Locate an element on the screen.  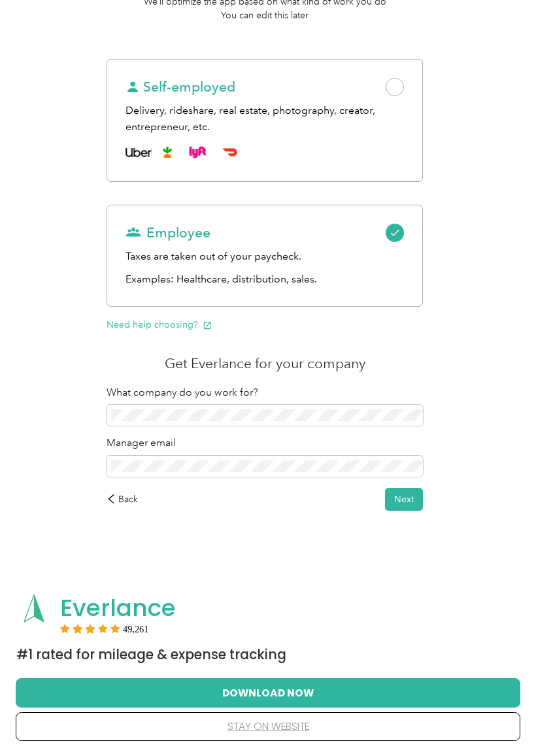
span: Self-employed is located at coordinates (181, 87).